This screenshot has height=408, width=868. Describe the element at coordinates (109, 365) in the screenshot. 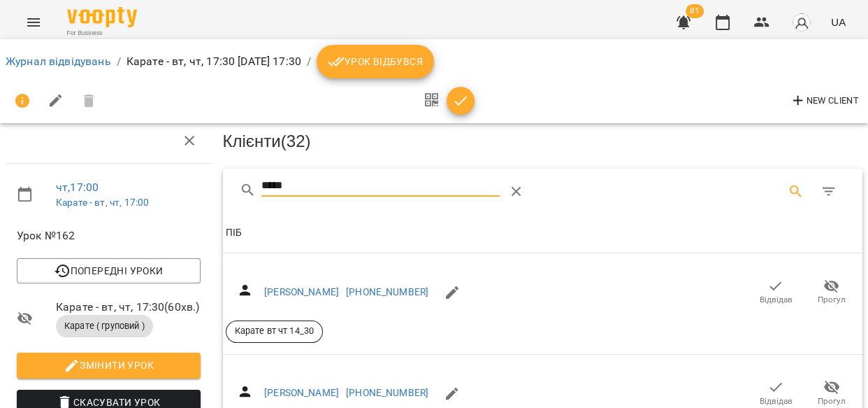

I see `button: Змінити урок` at that location.